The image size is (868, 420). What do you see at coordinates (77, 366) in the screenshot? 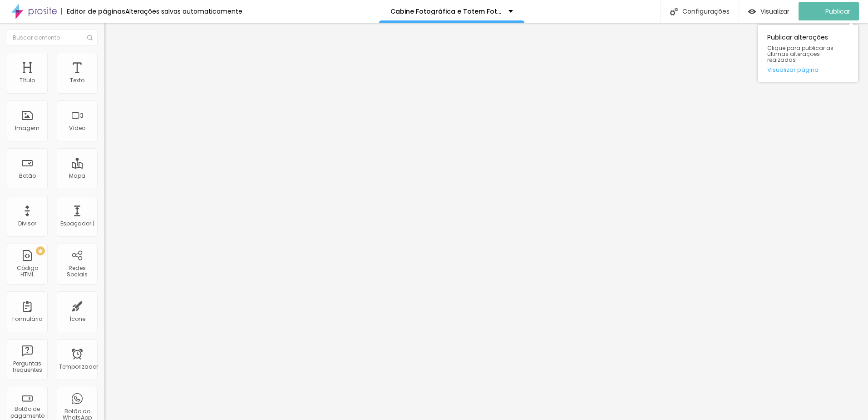
I see `div: Temporizador` at bounding box center [77, 366].